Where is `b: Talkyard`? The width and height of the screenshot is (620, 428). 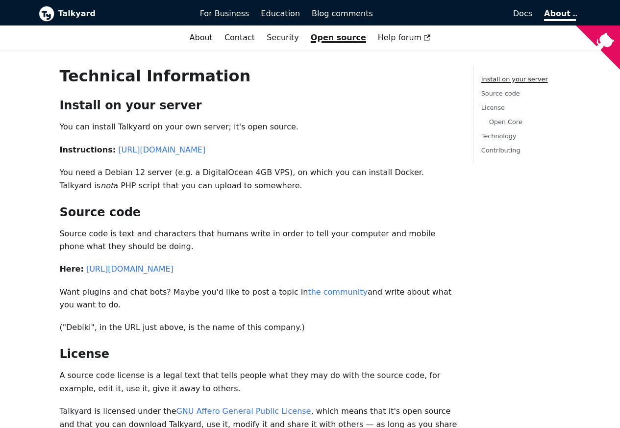
b: Talkyard is located at coordinates (122, 14).